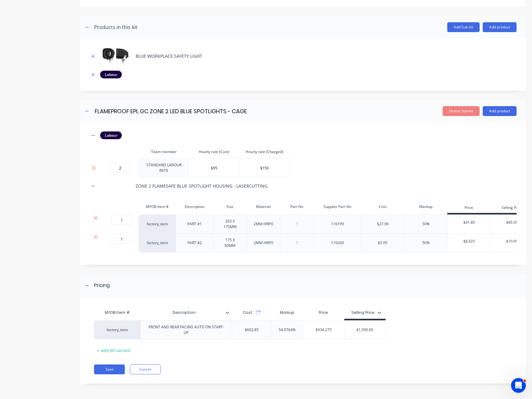  Describe the element at coordinates (195, 224) in the screenshot. I see `div: PART #1` at that location.